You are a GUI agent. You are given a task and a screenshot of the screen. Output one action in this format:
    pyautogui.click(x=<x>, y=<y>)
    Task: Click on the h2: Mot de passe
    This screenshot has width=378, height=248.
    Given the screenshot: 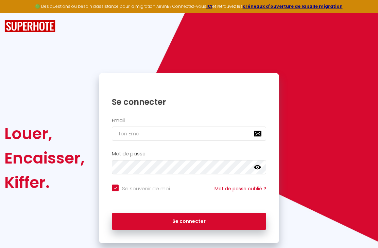 What is the action you would take?
    pyautogui.click(x=189, y=154)
    